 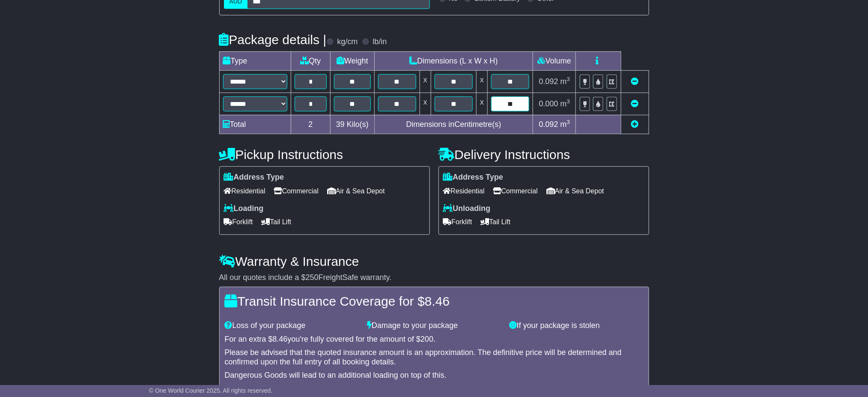 What do you see at coordinates (453, 61) in the screenshot?
I see `td: Dimensions (L x W x H)` at bounding box center [453, 61].